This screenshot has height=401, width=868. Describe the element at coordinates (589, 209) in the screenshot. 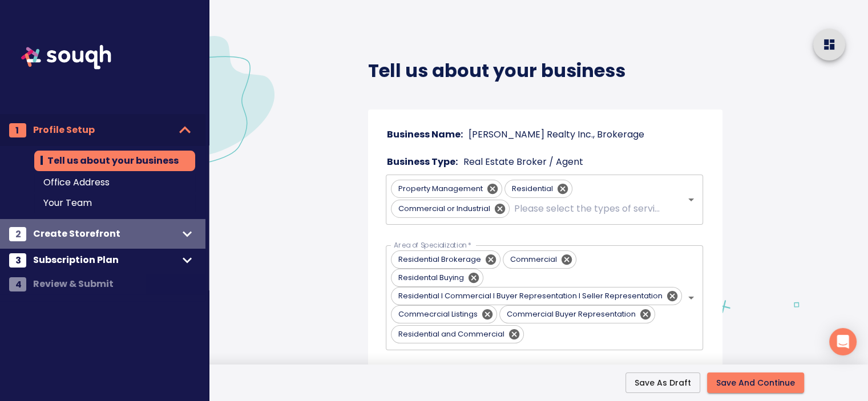

I see `input: Please select the types of services you provide*` at that location.